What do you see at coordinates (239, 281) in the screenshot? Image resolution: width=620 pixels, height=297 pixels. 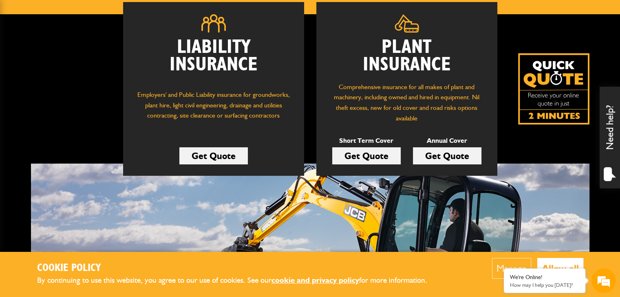 I see `p: By continuing to use this website, you agree to our use of cookies. See our for more information.` at bounding box center [239, 281].